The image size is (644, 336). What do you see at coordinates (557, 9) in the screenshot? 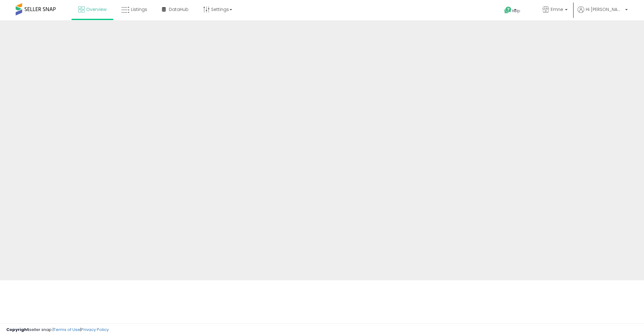
I see `span: Emne` at bounding box center [557, 9].